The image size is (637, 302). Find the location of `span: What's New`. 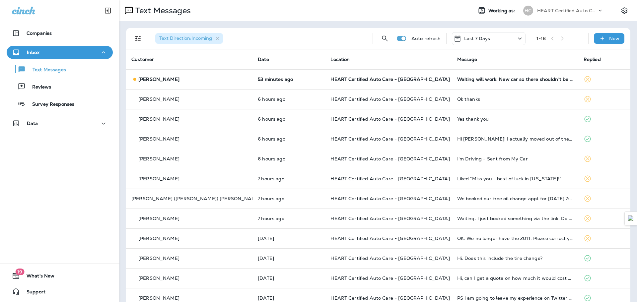

span: What's New is located at coordinates (37, 277).